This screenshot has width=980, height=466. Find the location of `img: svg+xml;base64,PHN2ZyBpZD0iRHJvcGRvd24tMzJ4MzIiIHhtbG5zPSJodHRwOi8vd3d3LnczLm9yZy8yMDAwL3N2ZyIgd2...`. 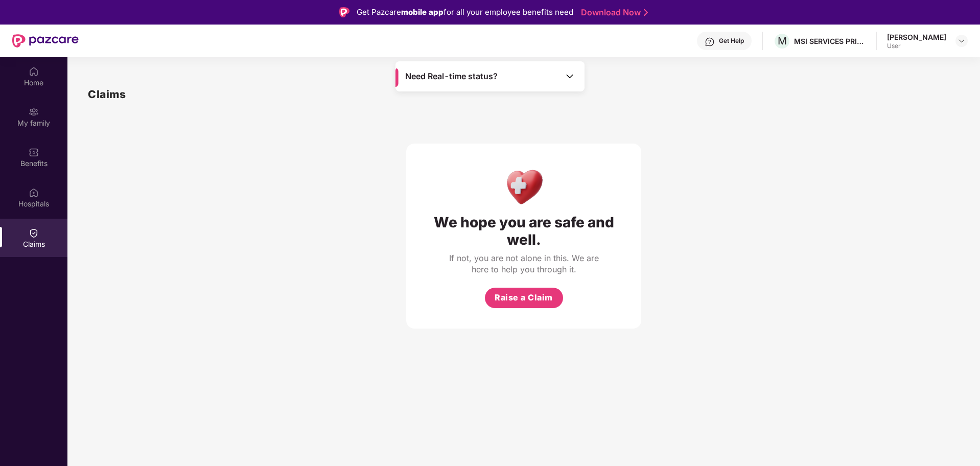

img: svg+xml;base64,PHN2ZyBpZD0iRHJvcGRvd24tMzJ4MzIiIHhtbG5zPSJodHRwOi8vd3d3LnczLm9yZy8yMDAwL3N2ZyIgd2... is located at coordinates (961, 40).